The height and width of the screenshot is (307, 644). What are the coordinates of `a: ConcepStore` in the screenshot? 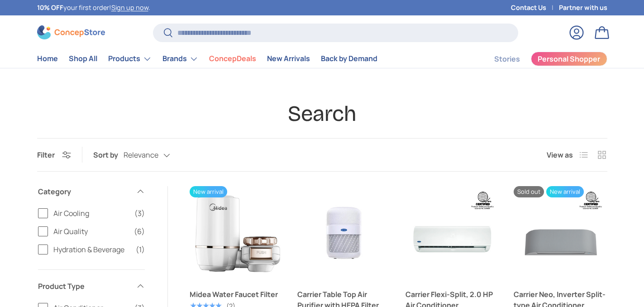 It's located at (71, 32).